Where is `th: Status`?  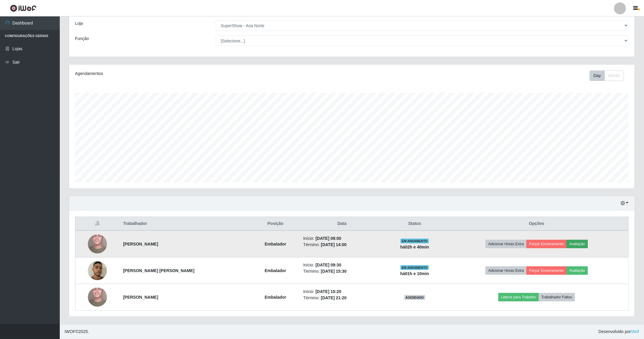
th: Status is located at coordinates (415, 224).